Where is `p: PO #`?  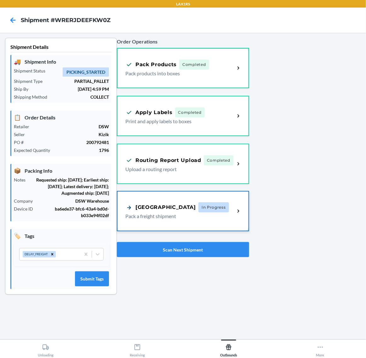 p: PO # is located at coordinates (21, 142).